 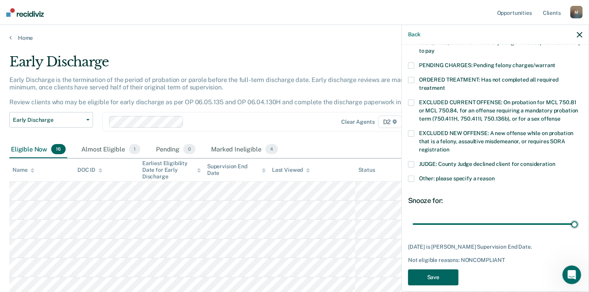 What do you see at coordinates (25, 13) in the screenshot?
I see `img: Recidiviz` at bounding box center [25, 13].